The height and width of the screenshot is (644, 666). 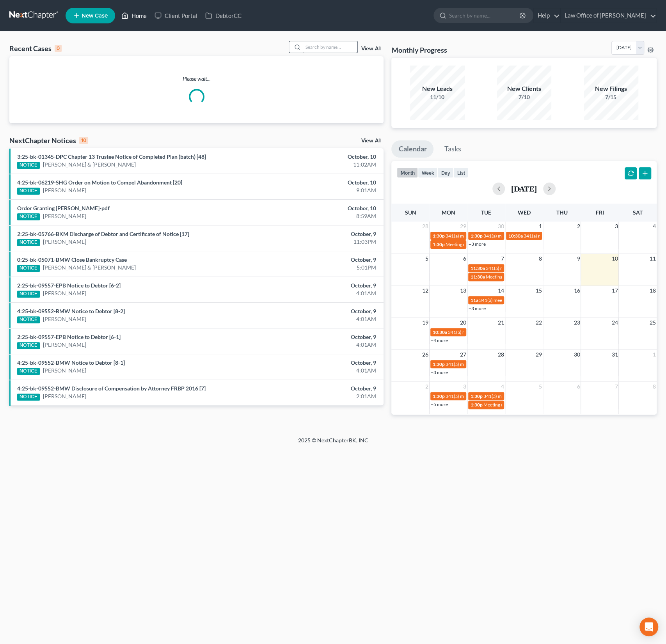 I want to click on div: October, 10, so click(x=318, y=157).